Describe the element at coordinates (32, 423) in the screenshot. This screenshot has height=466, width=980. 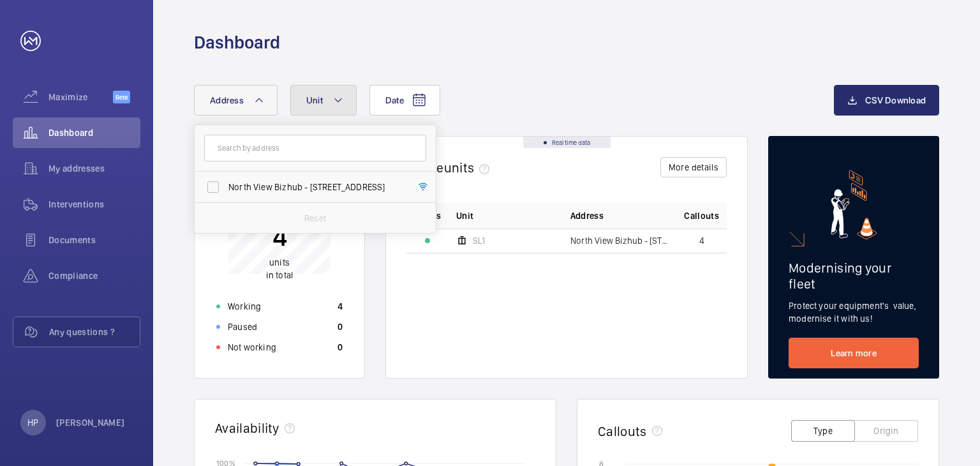
I see `p: HP` at that location.